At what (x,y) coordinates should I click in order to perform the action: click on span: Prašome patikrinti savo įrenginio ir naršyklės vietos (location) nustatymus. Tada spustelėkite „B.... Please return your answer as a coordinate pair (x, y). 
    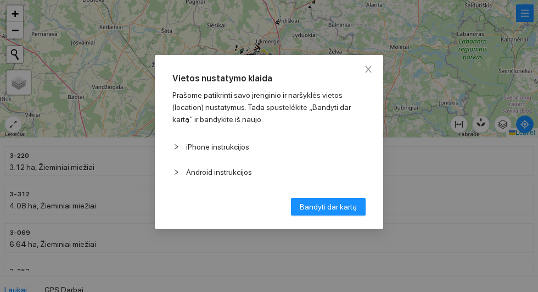
    Looking at the image, I should click on (261, 107).